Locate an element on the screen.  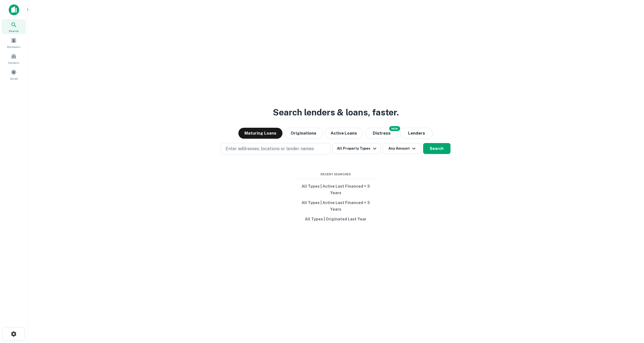
div: Borrowers is located at coordinates (14, 42).